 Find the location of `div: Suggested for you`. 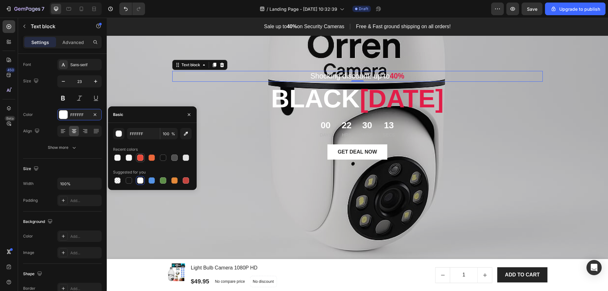

div: Suggested for you is located at coordinates (129, 172).